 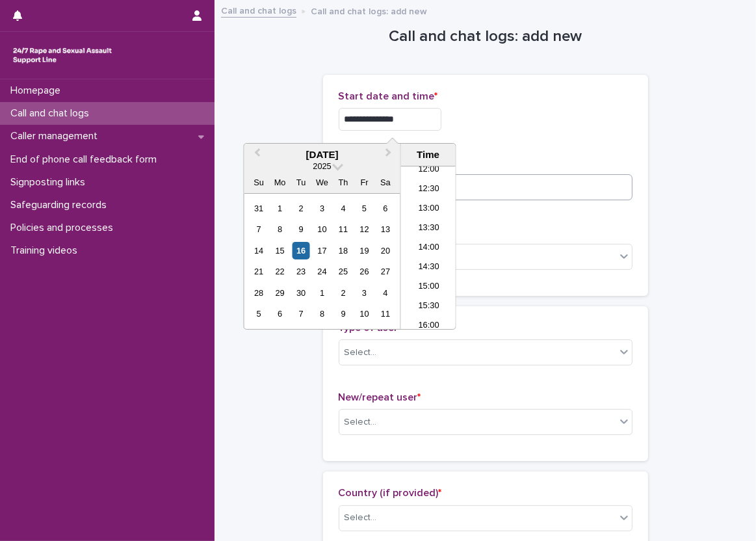 What do you see at coordinates (280, 314) in the screenshot?
I see `div: Choose Monday, October 6th, 2025` at bounding box center [280, 314].